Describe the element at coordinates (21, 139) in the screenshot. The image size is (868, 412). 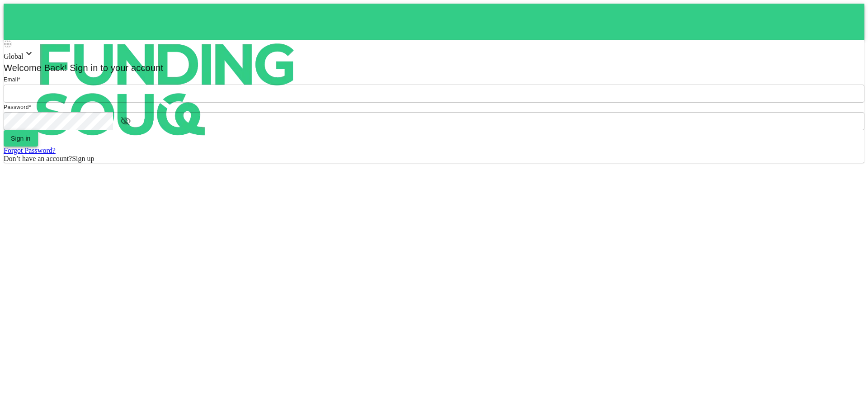
I see `button: Sign in` at that location.